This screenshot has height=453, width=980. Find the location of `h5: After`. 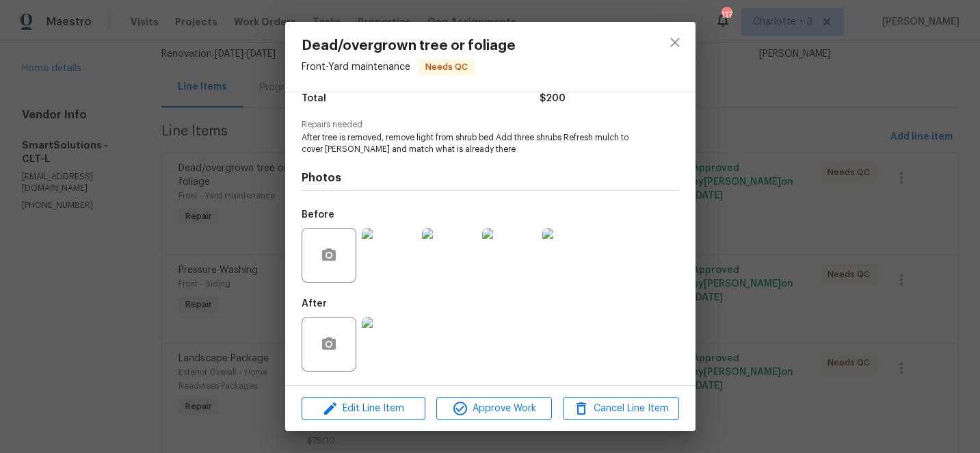

h5: After is located at coordinates (314, 304).